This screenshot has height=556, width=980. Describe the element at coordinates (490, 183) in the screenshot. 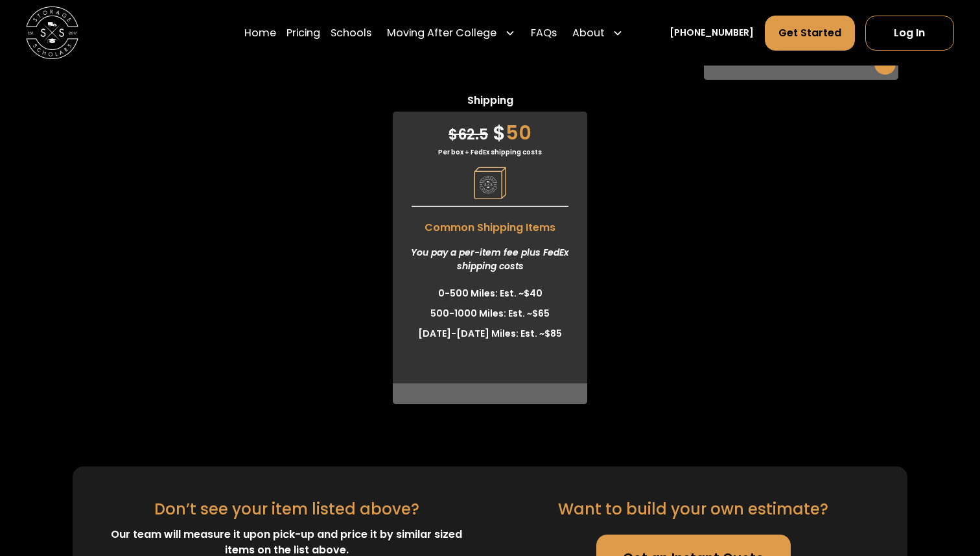

I see `img: Pricing Category Icon` at that location.